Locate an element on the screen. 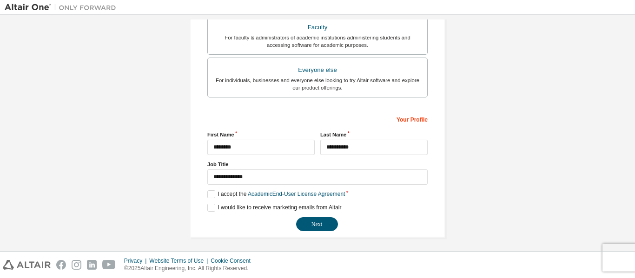 The width and height of the screenshot is (635, 278). img: youtube.svg is located at coordinates (109, 265).